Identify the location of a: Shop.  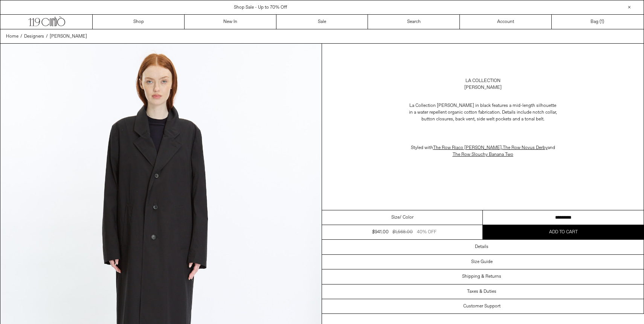
(139, 22).